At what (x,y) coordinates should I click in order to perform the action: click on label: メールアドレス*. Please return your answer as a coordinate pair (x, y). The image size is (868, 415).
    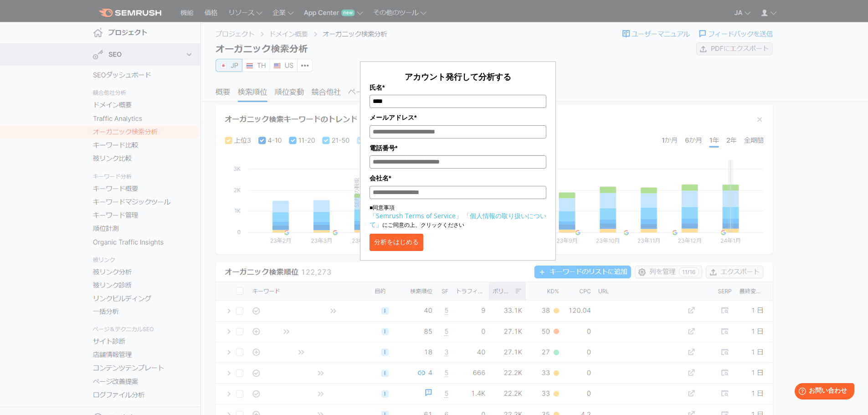
    Looking at the image, I should click on (458, 117).